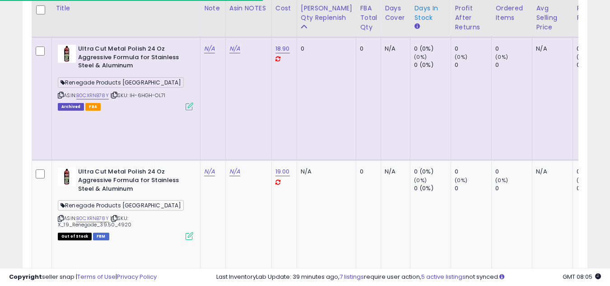 The image size is (610, 286). I want to click on div: FBA Total Qty, so click(368, 18).